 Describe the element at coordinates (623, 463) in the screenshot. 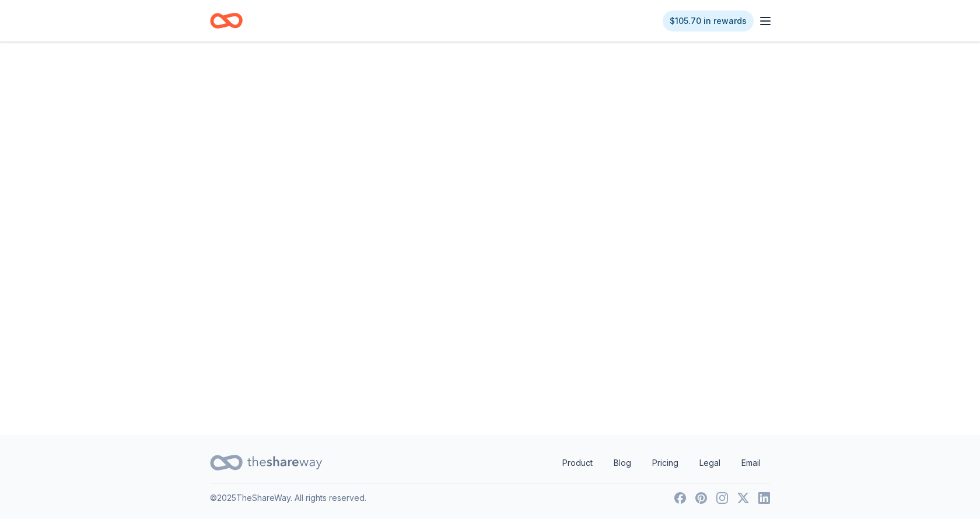

I see `a: Blog` at that location.